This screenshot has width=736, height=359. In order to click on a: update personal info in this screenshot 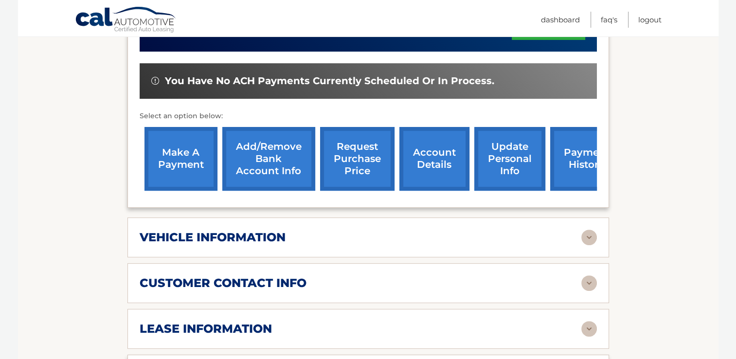, I will do `click(510, 159)`.